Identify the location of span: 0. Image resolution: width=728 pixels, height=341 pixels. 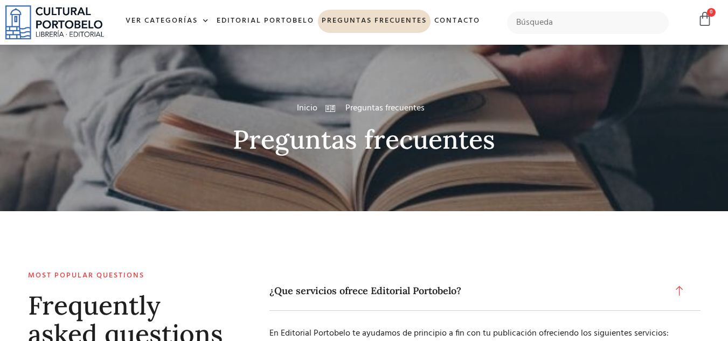
(711, 12).